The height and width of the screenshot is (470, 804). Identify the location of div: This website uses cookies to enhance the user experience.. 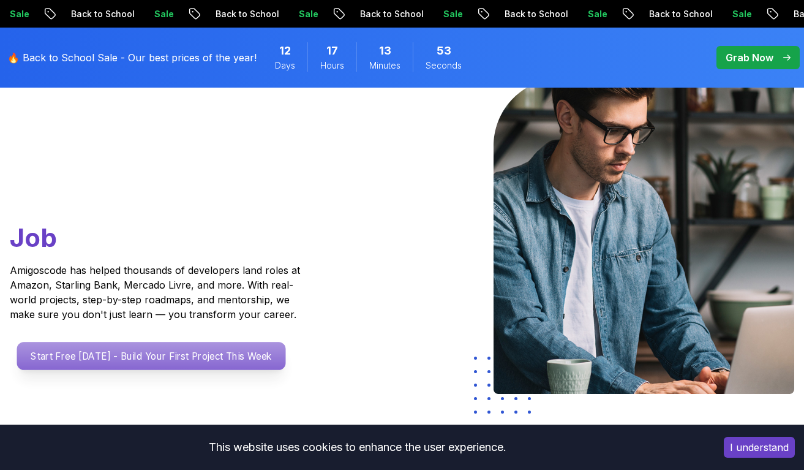
(357, 447).